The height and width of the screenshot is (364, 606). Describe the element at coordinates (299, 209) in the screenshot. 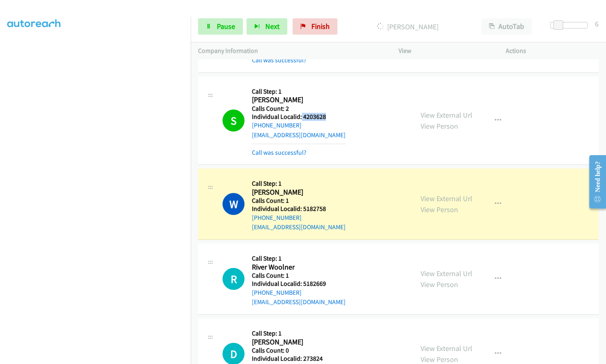

I see `h5: Individual Localid: 5182758` at that location.